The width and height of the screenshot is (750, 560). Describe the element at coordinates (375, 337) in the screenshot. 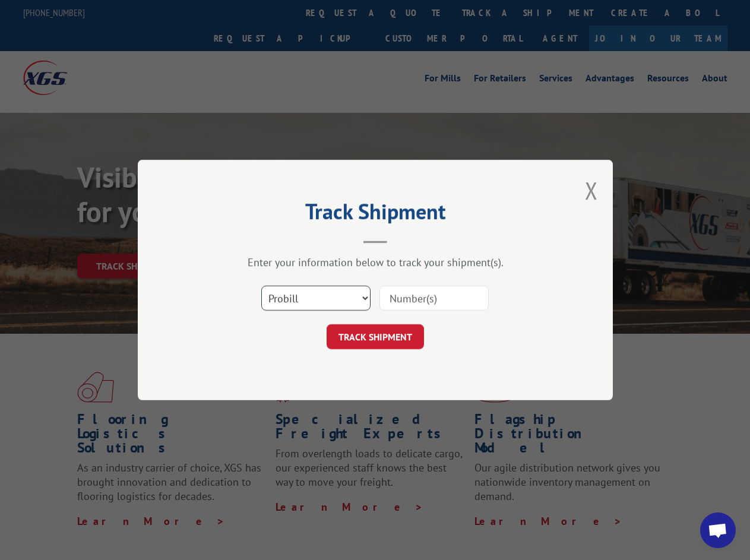

I see `button: TRACK SHIPMENT` at that location.